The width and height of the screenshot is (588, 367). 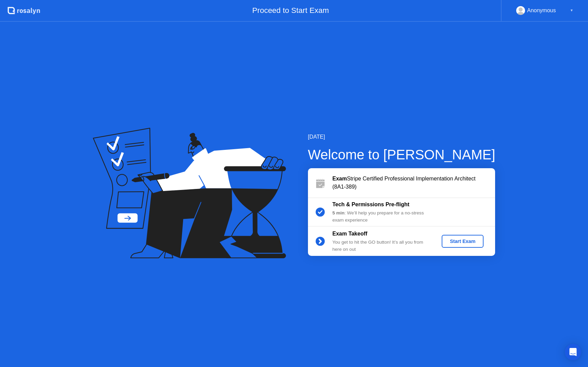 What do you see at coordinates (414, 183) in the screenshot?
I see `div: Stripe Certified Professional Implementation Architect (8A1-389)` at bounding box center [414, 183].